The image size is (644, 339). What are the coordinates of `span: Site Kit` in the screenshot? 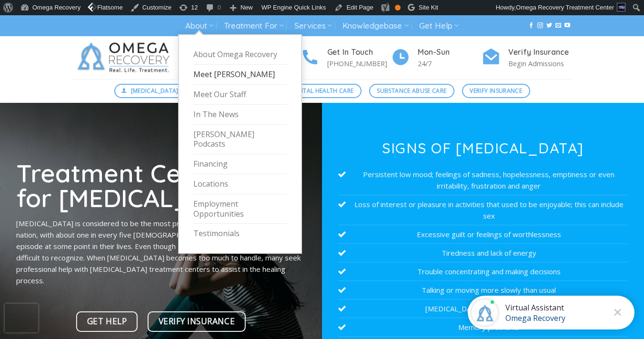 It's located at (428, 7).